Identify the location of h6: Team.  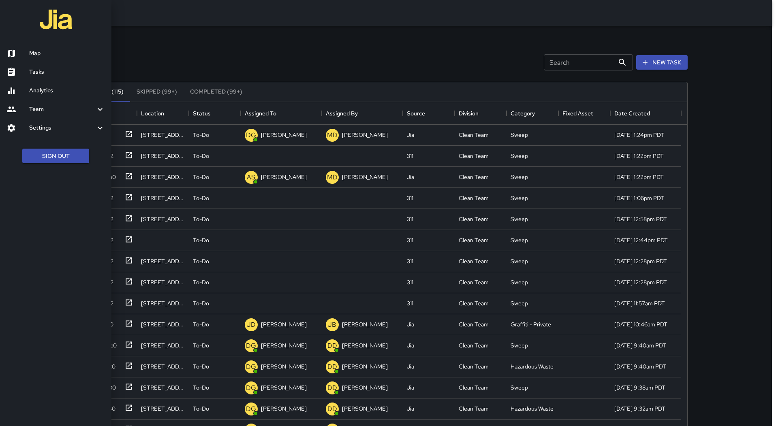
(62, 109).